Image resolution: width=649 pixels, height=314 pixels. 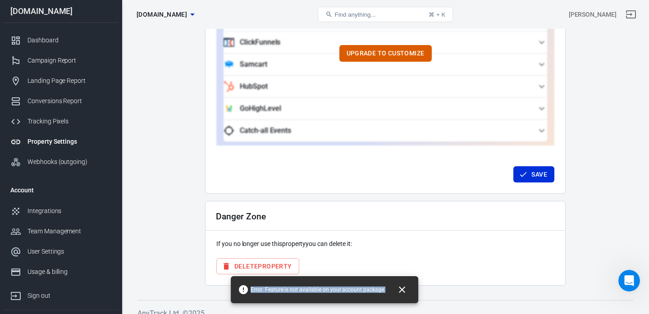 What do you see at coordinates (61, 190) in the screenshot?
I see `li: Account` at bounding box center [61, 190].